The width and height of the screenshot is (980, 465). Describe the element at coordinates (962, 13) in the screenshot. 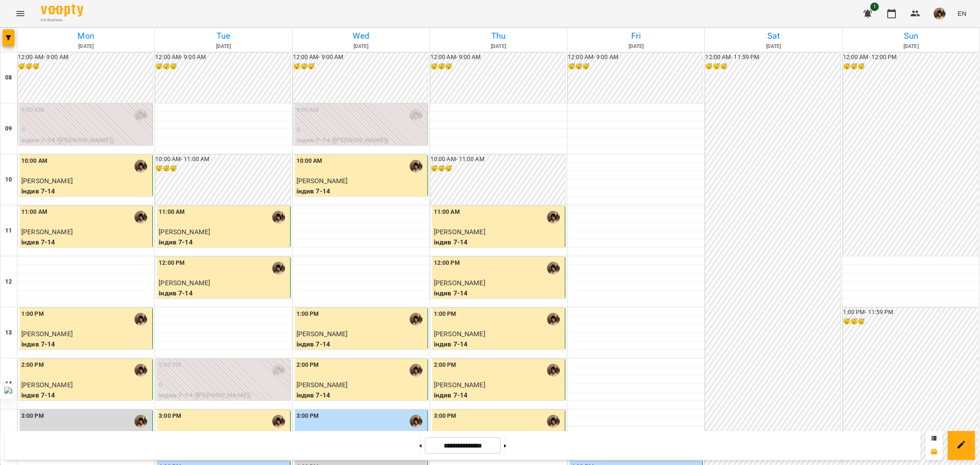

I see `button: EN` at that location.